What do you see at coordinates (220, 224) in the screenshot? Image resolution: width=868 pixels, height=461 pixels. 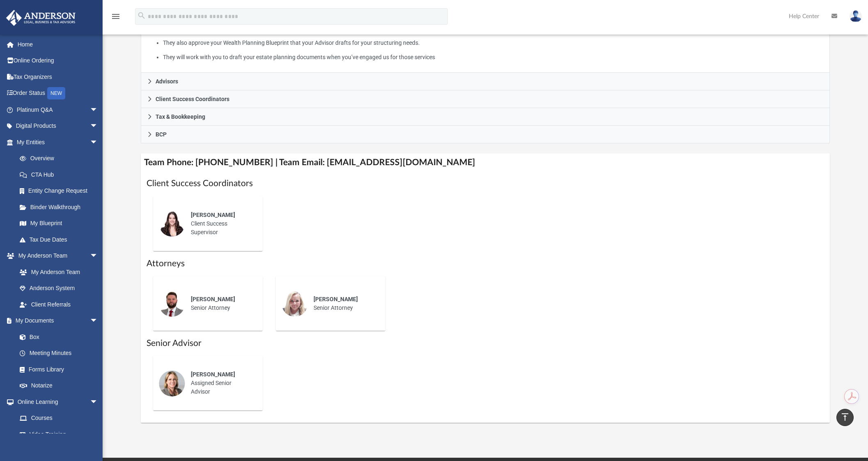 I see `div: Client Success Supervisor` at bounding box center [220, 224].